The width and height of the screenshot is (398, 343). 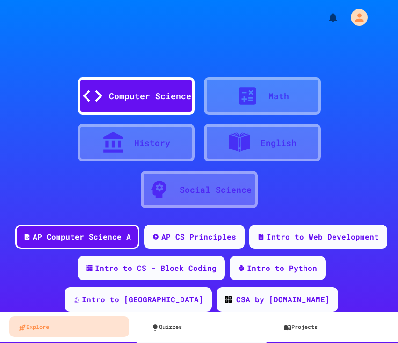 What do you see at coordinates (282, 268) in the screenshot?
I see `div: Intro to Python` at bounding box center [282, 268].